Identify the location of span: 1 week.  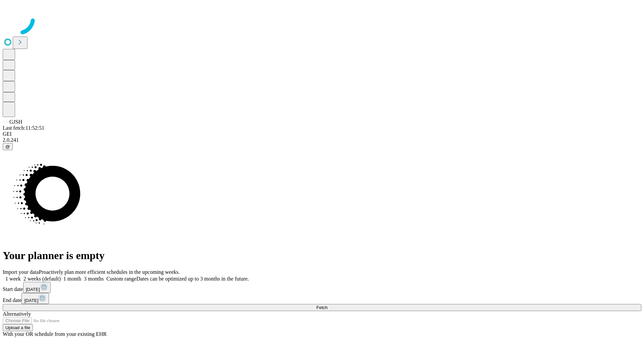
(13, 278).